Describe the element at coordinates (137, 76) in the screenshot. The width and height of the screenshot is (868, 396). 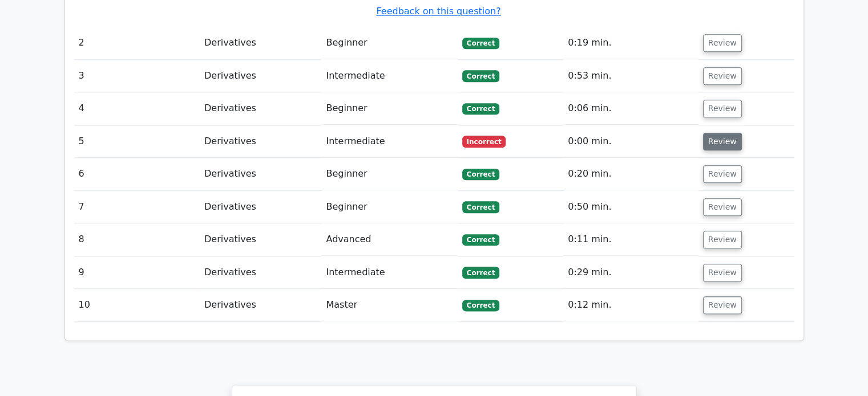
I see `td: 3` at that location.